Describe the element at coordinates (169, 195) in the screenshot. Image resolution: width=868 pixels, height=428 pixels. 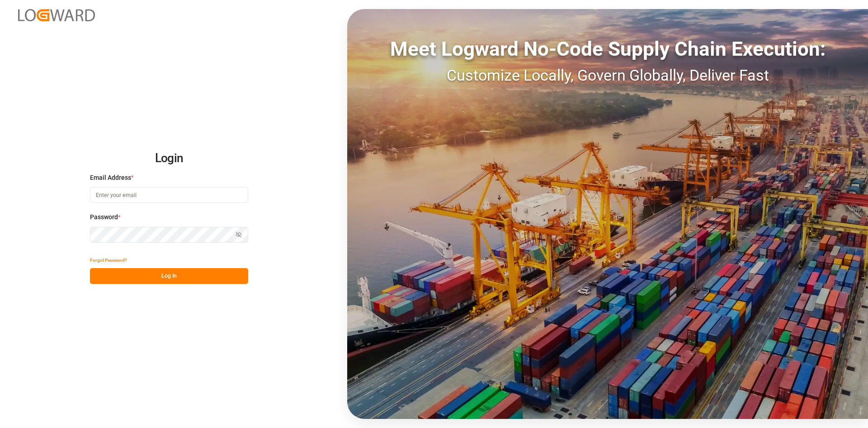
I see `input: Enter your email` at that location.